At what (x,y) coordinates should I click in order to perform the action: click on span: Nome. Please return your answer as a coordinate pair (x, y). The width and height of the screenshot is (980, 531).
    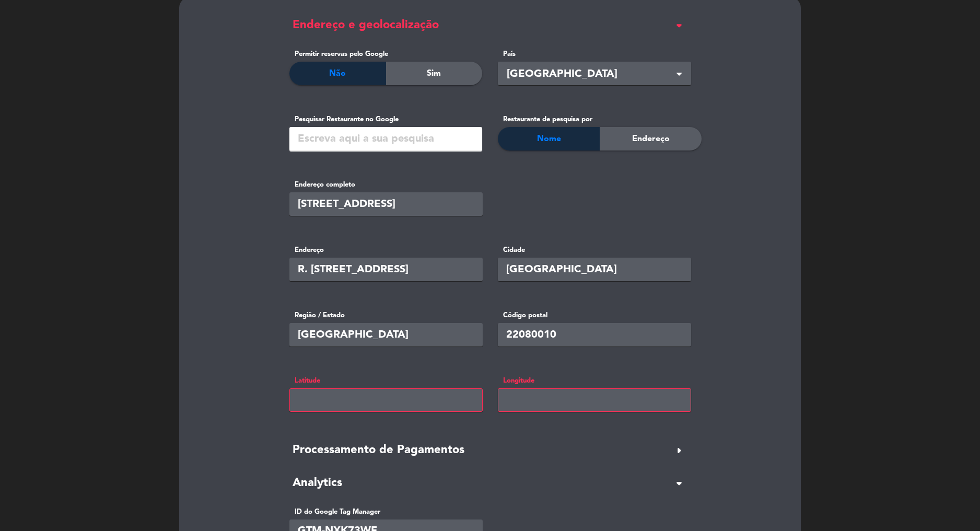
    Looking at the image, I should click on (549, 139).